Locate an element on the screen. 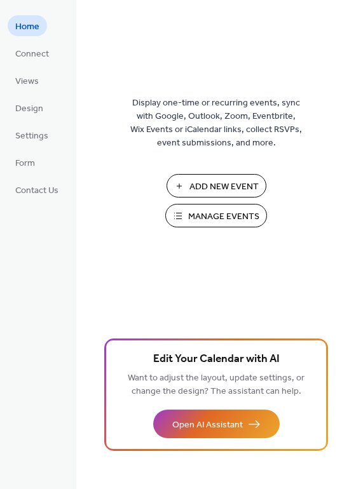 The width and height of the screenshot is (356, 489). span: Manage Events is located at coordinates (224, 217).